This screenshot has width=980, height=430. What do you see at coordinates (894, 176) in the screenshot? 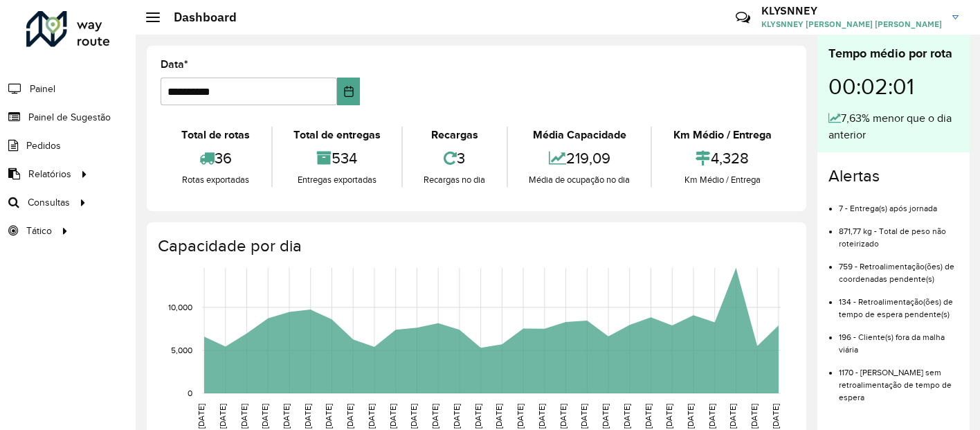
I see `h4: Alertas` at bounding box center [894, 176].